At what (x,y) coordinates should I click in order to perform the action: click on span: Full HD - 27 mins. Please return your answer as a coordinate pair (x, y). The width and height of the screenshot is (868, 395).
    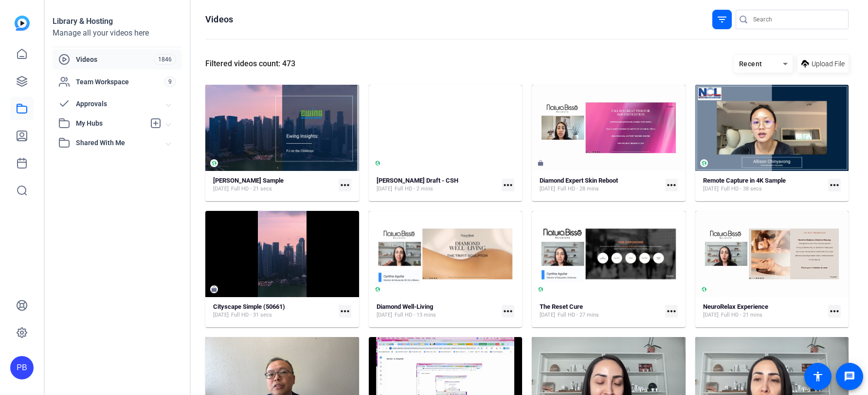
    Looking at the image, I should click on (578, 315).